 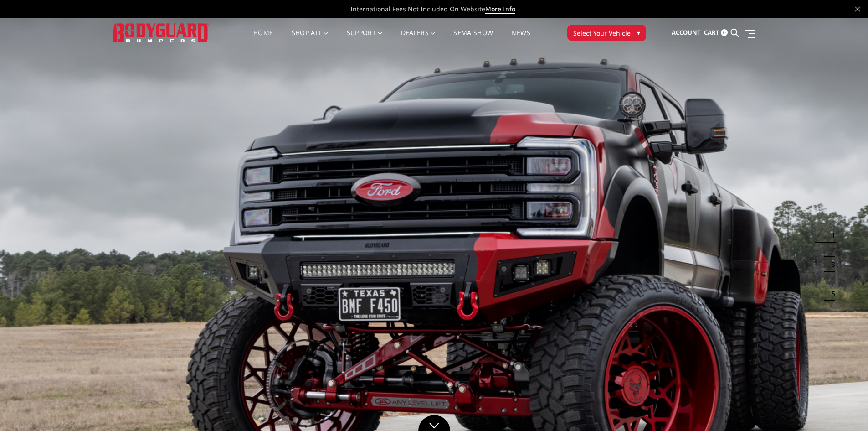 What do you see at coordinates (715, 33) in the screenshot?
I see `a: Cart 0` at bounding box center [715, 33].